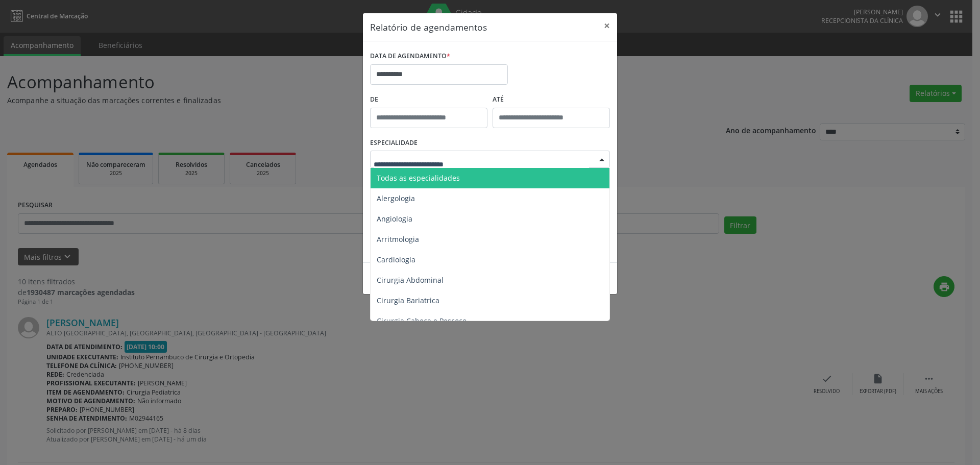 The width and height of the screenshot is (980, 465). What do you see at coordinates (396, 198) in the screenshot?
I see `span: Alergologia` at bounding box center [396, 198].